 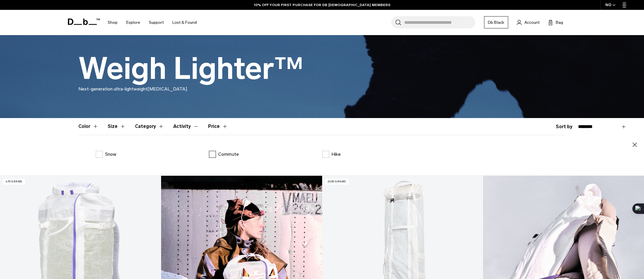 I want to click on p: Hike, so click(x=336, y=154).